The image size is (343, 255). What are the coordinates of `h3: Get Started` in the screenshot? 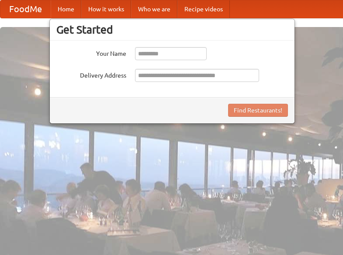 It's located at (172, 30).